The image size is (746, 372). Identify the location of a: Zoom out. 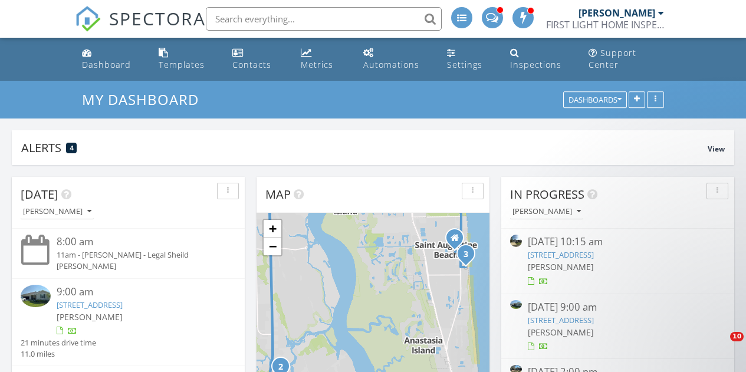
(273, 247).